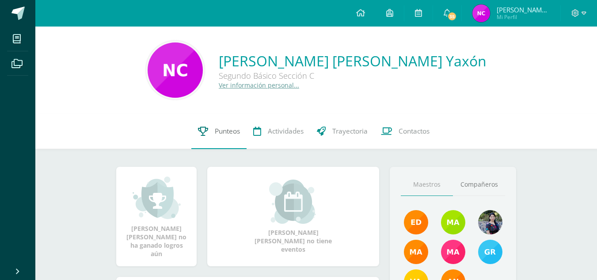 This screenshot has width=597, height=280. I want to click on img: 292850026c568dbc7746f50b7ef7eaa0.png, so click(175, 70).